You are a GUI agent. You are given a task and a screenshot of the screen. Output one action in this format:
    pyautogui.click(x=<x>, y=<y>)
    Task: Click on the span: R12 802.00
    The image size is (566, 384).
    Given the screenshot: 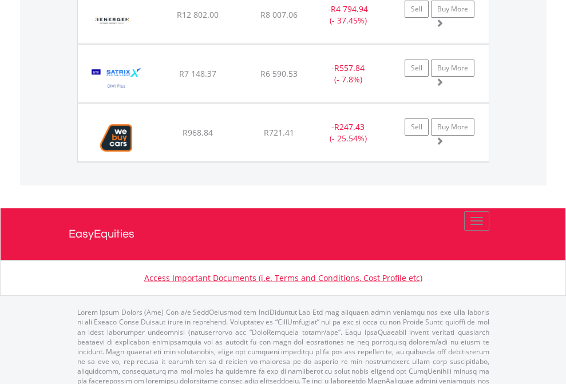 What is the action you would take?
    pyautogui.click(x=197, y=14)
    